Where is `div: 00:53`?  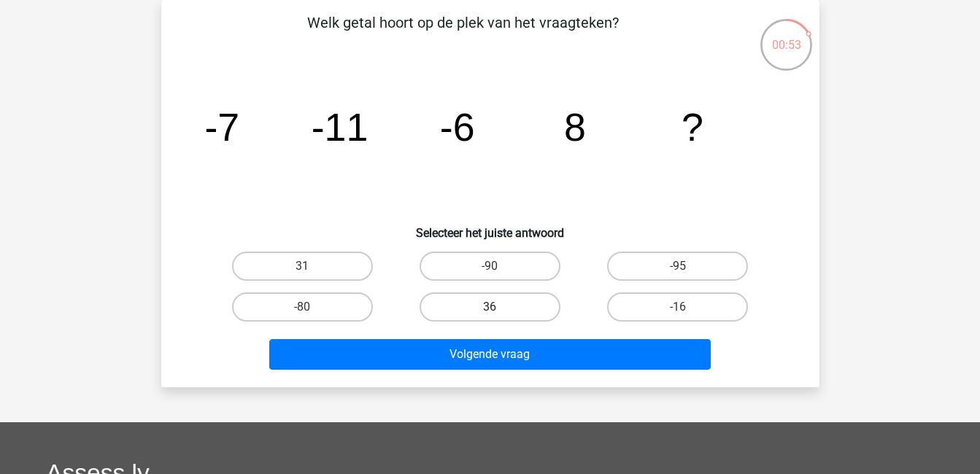 div: 00:53 is located at coordinates (787, 36).